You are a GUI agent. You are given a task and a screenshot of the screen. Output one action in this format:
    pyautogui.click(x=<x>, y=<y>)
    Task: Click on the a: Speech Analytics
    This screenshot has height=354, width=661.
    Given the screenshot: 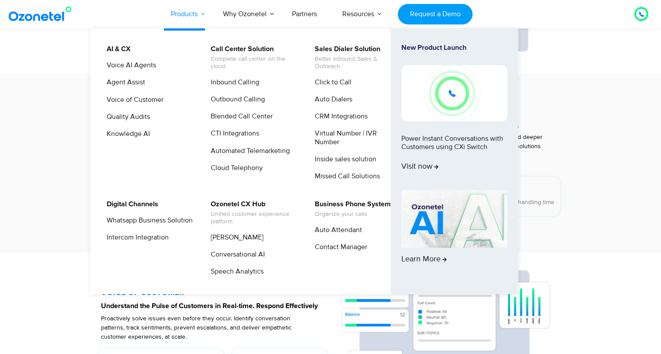 What is the action you would take?
    pyautogui.click(x=235, y=271)
    